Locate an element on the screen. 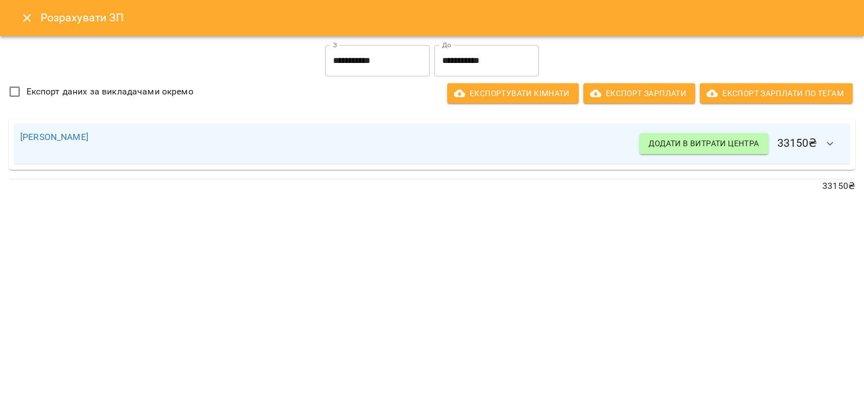 The image size is (864, 411). span: Додати в витрати центра is located at coordinates (703, 143).